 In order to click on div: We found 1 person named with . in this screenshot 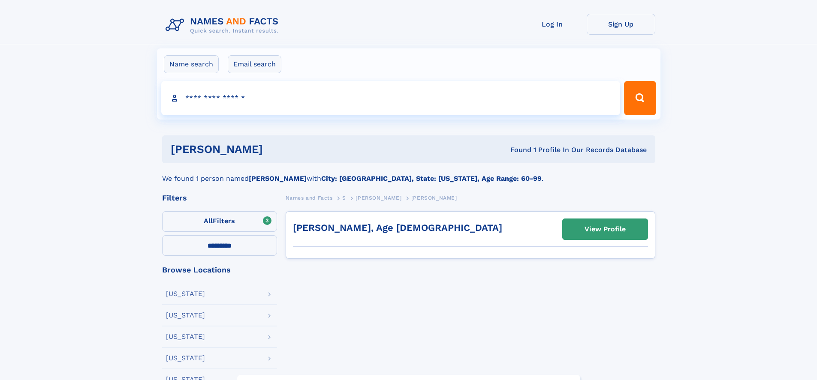, I will do `click(409, 174)`.